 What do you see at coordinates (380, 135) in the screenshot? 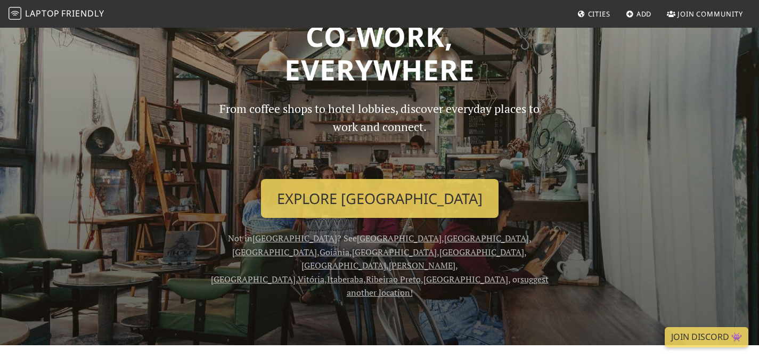
I see `p: From coffee shops to hotel lobbies, discover everyday places to work and connect.` at bounding box center [380, 135].